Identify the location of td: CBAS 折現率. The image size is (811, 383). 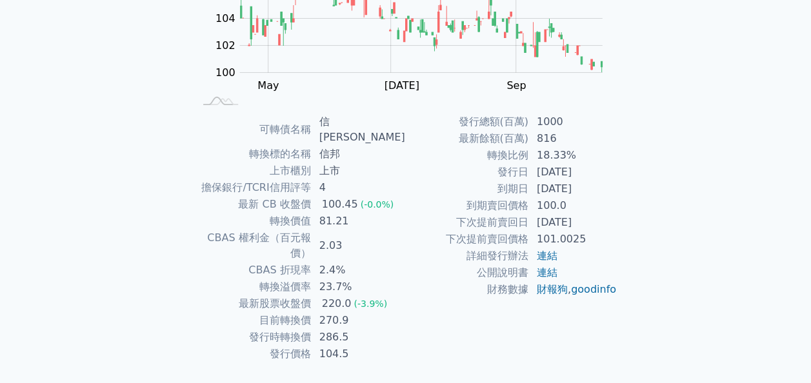
(253, 270).